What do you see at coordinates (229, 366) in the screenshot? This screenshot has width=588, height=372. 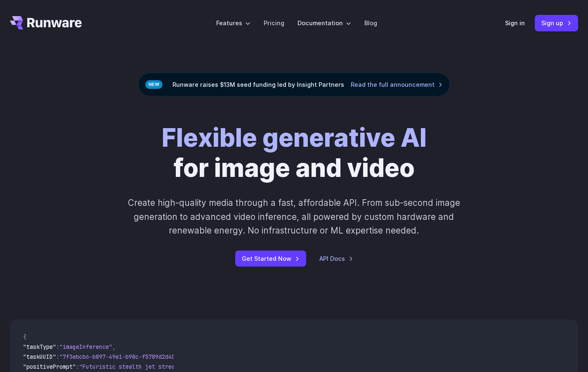 I see `span: "Futuristic stealth jet streaking through a neon-lit cityscape with glowing purple exhaust"` at bounding box center [229, 366].